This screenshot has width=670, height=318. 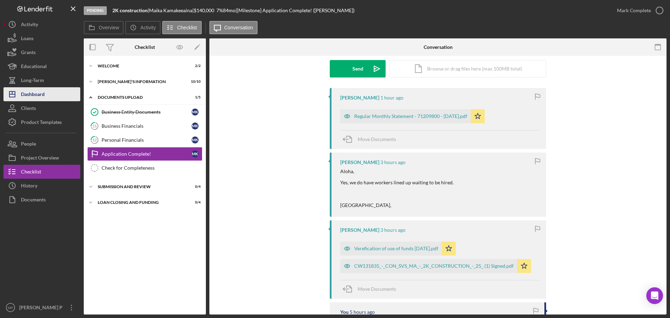 I want to click on div: SUBMISSION AND REVIEW, so click(x=140, y=187).